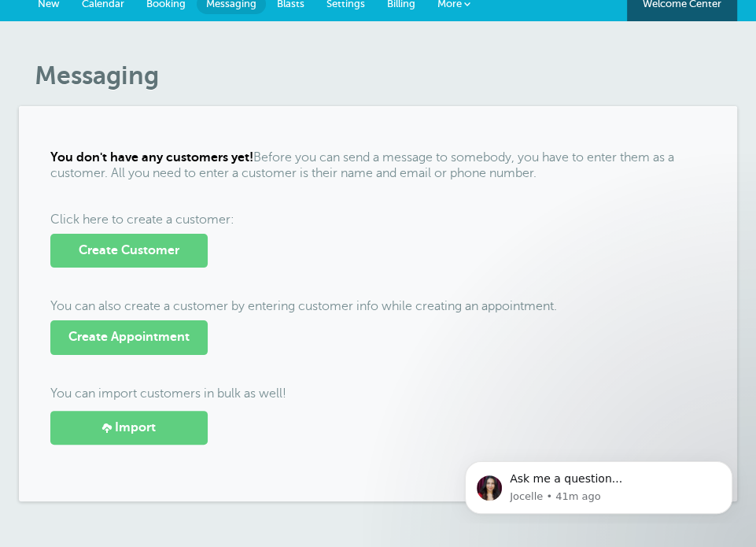 Image resolution: width=756 pixels, height=547 pixels. Describe the element at coordinates (48, 40) in the screenshot. I see `img: Profile image for Jocelle` at that location.